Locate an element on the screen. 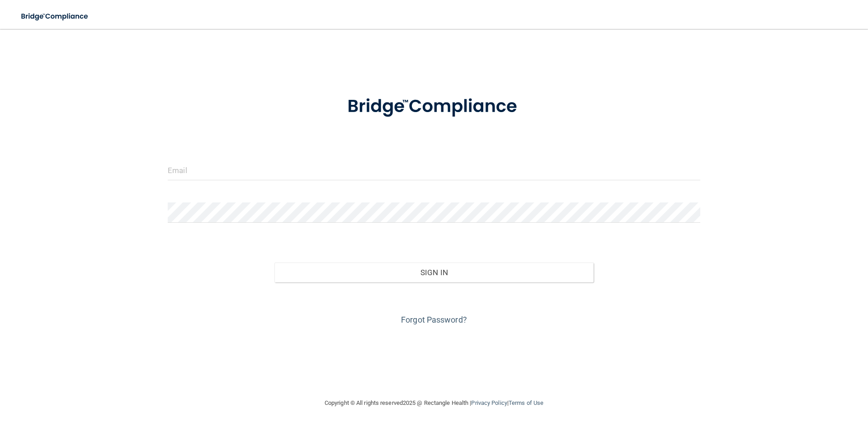  button: Sign In is located at coordinates (434, 273).